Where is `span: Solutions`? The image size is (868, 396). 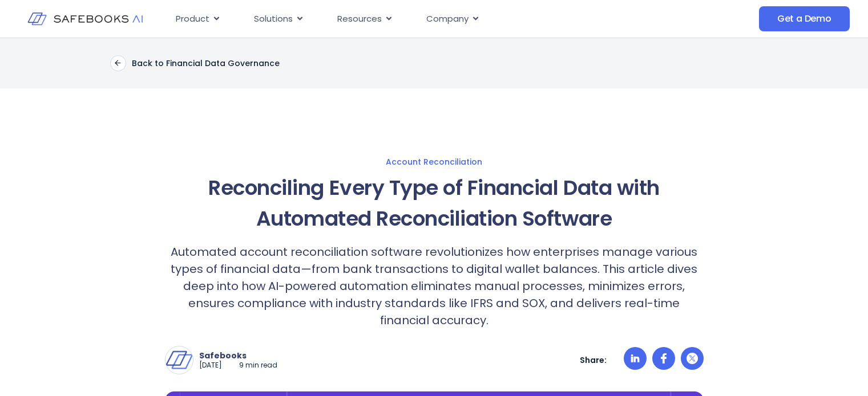 span: Solutions is located at coordinates (273, 19).